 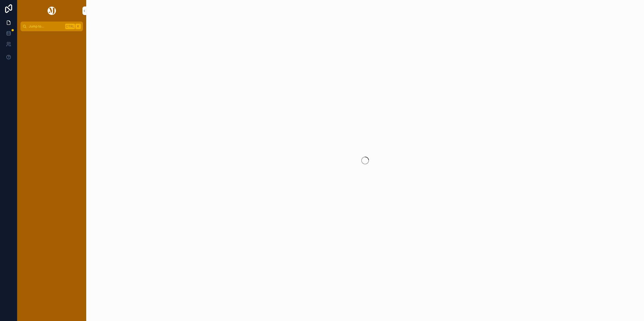 I want to click on img: App logo, so click(x=52, y=11).